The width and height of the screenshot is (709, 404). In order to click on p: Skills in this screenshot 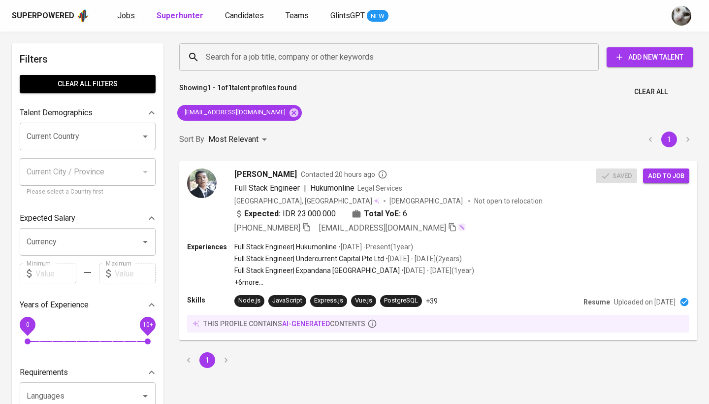, I will do `click(211, 300)`.